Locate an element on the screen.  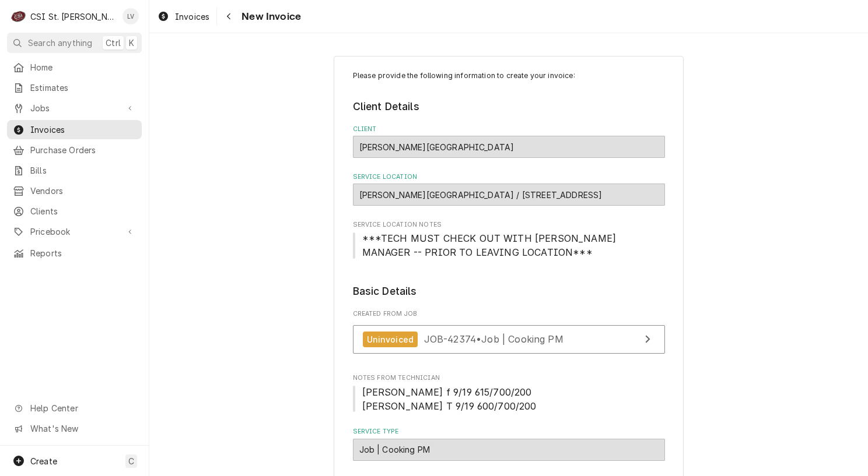
span: Vendors is located at coordinates (83, 190).